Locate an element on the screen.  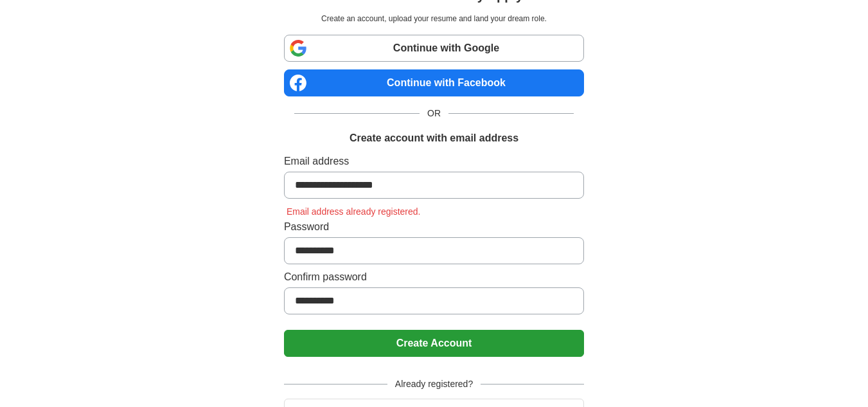
h1: Create account with email address is located at coordinates (433, 138).